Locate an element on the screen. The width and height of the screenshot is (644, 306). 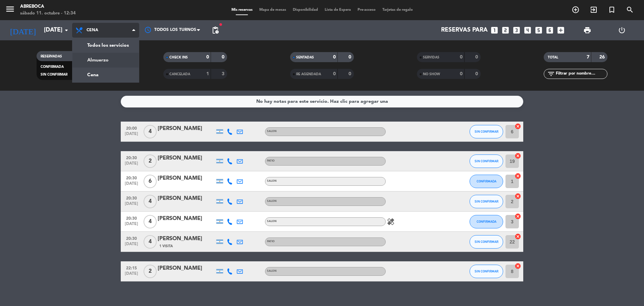
span: Reservas para is located at coordinates (465, 30).